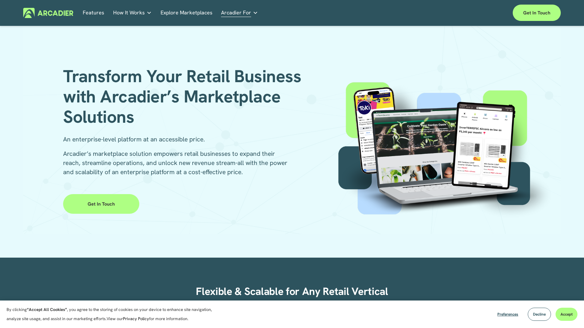 The width and height of the screenshot is (584, 328). What do you see at coordinates (113, 314) in the screenshot?
I see `p: By clicking , you agree to the storing of cookies on your device to enhance site navigation, anal...` at bounding box center [113, 314].